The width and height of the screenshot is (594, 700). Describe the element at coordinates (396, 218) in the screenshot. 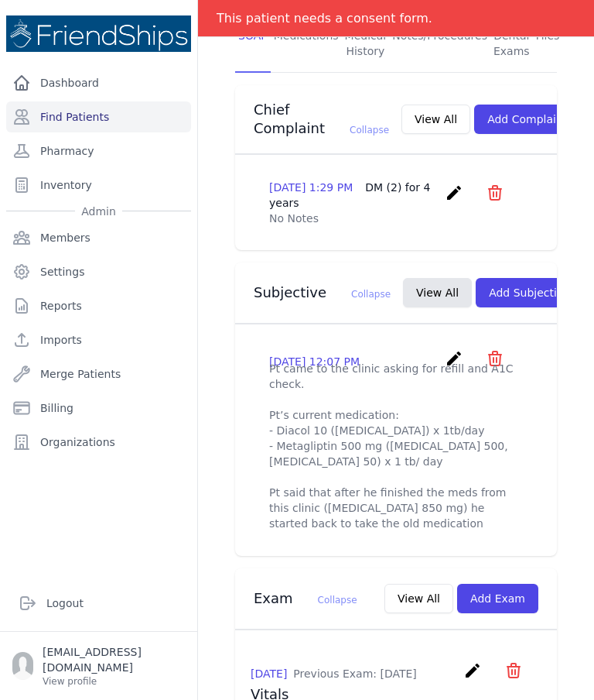

I see `p: No Notes` at that location.